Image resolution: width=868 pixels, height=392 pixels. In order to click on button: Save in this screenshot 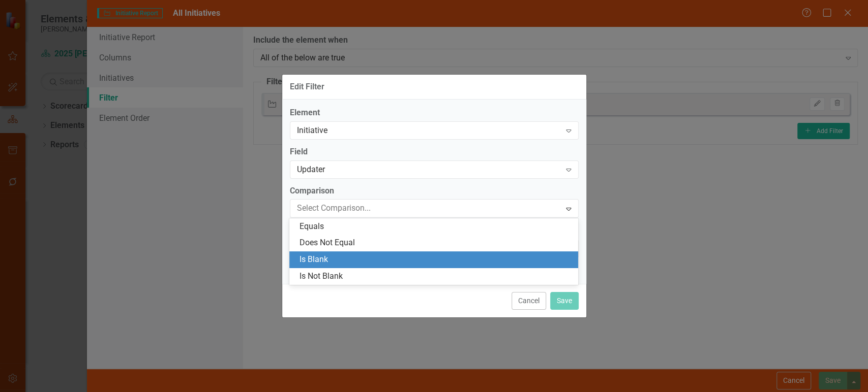, I will do `click(564, 301)`.